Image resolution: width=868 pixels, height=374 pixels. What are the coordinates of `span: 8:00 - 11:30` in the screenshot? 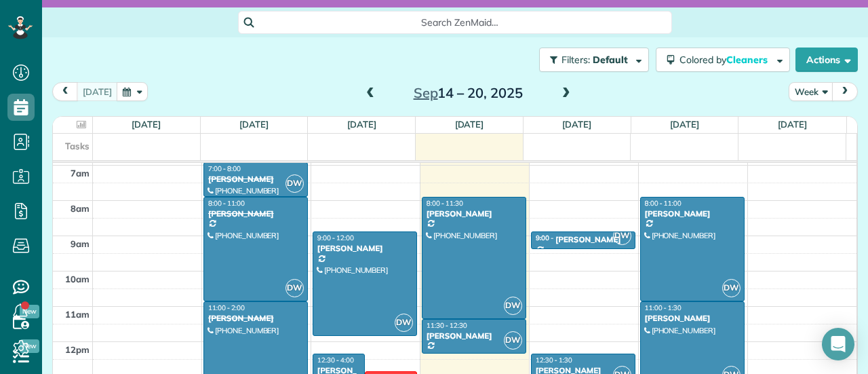 It's located at (445, 203).